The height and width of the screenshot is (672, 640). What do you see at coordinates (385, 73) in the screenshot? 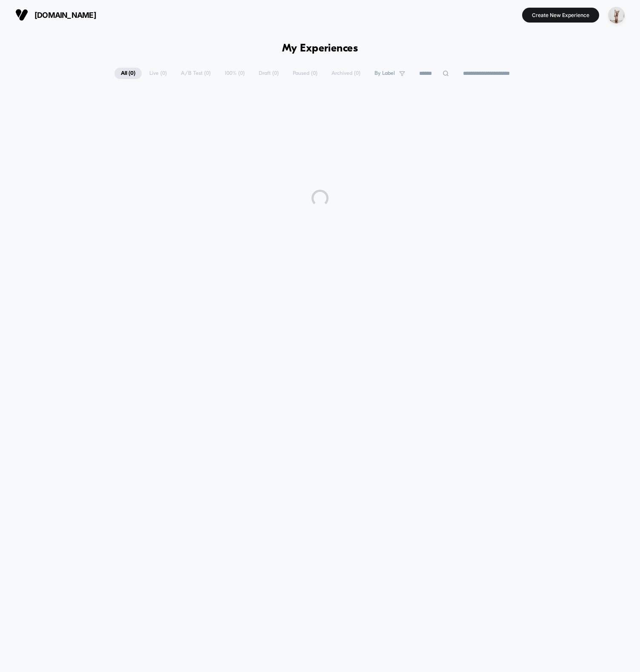
I see `span: By Label` at bounding box center [385, 73].